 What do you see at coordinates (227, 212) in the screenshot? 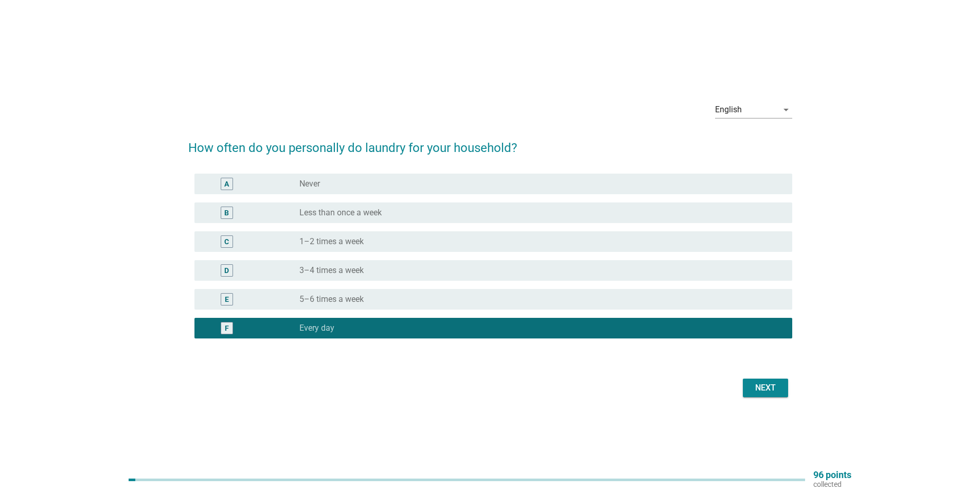
I see `div: B` at bounding box center [227, 212].